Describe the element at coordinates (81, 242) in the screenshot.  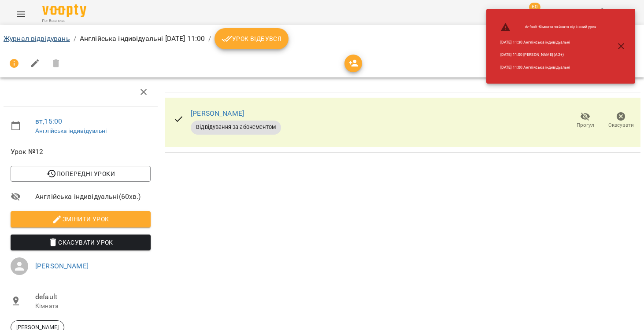
I see `span: Скасувати Урок` at that location.